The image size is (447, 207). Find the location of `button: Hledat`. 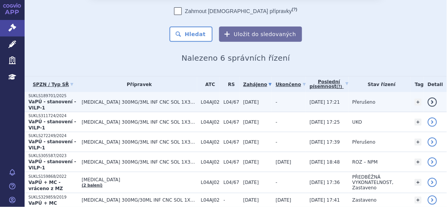

button: Hledat is located at coordinates (191, 34).